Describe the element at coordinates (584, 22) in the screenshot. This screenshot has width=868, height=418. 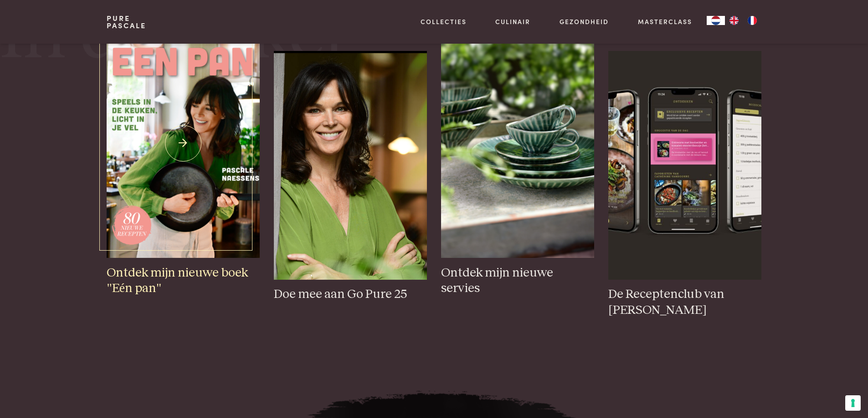
I see `a: Gezondheid` at that location.